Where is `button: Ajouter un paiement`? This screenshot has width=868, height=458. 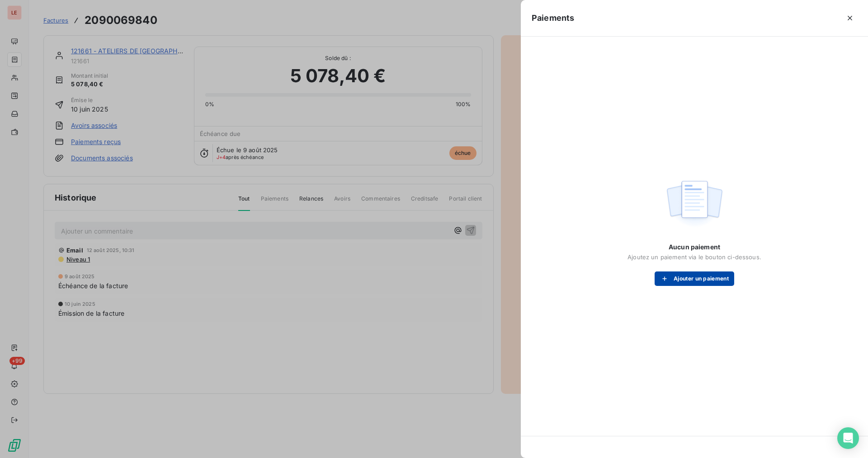 button: Ajouter un paiement is located at coordinates (694, 279).